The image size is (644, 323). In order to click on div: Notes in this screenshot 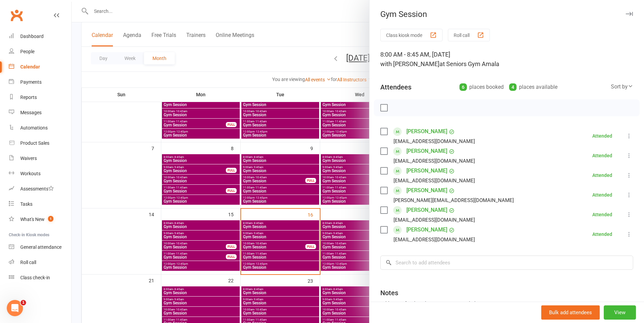, I will do `click(389, 293)`.